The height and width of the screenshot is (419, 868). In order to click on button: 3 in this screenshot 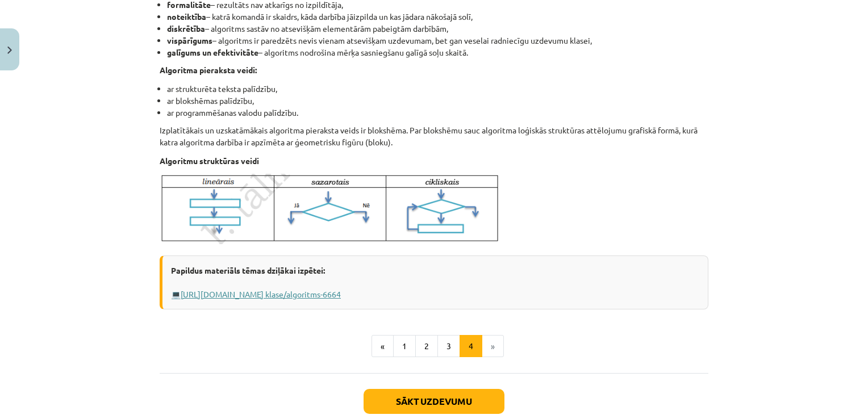, I will do `click(448, 347)`.